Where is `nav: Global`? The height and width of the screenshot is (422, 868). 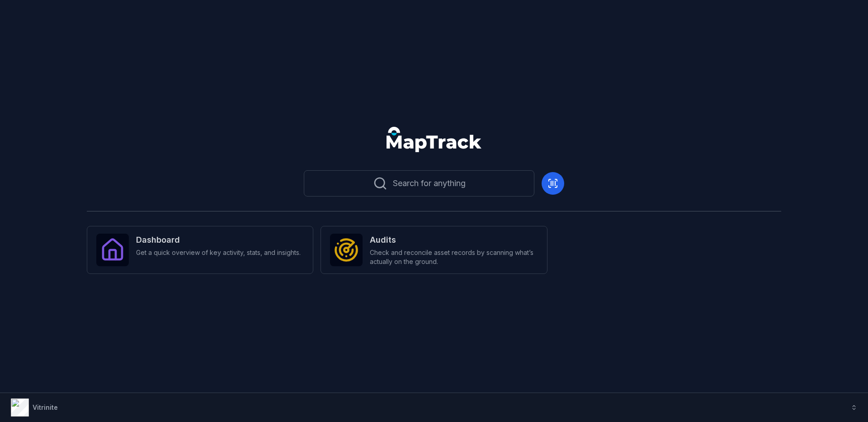 nav: Global is located at coordinates (434, 139).